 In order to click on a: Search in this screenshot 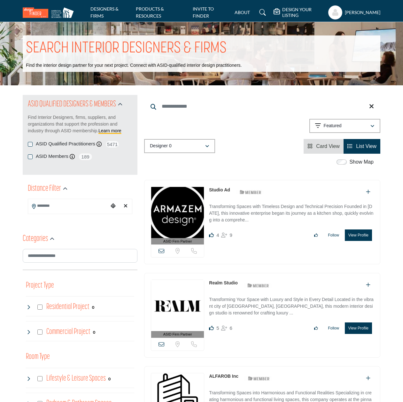, I will do `click(261, 12)`.